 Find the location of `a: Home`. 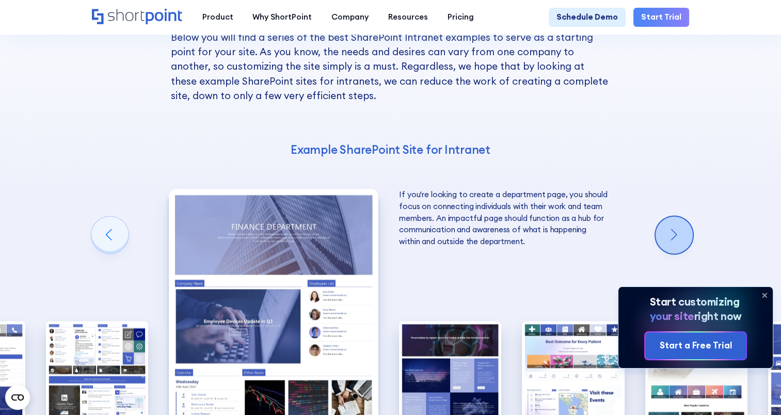

a: Home is located at coordinates (137, 17).